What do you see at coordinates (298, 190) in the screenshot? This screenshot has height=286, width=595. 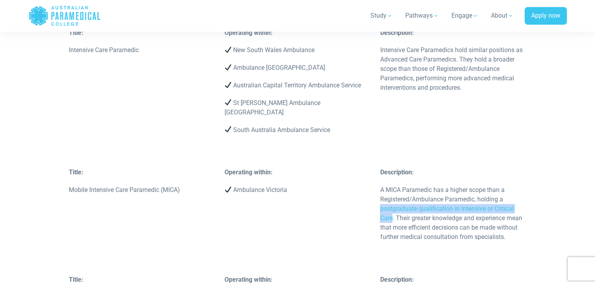 I see `p: Ambulance Victoria` at bounding box center [298, 190].